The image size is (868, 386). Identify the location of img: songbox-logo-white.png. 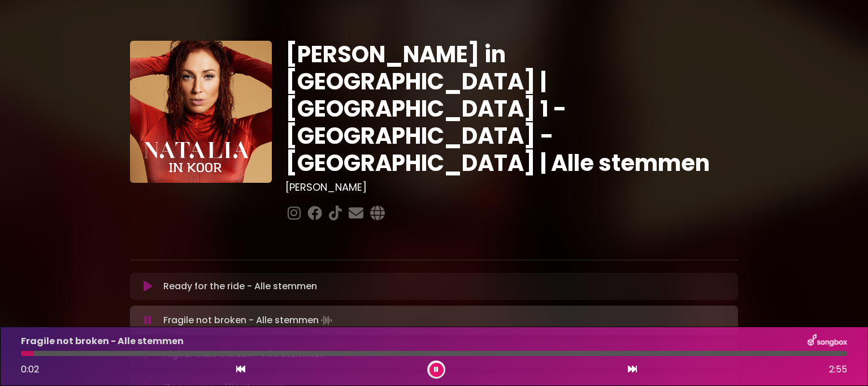
(827, 341).